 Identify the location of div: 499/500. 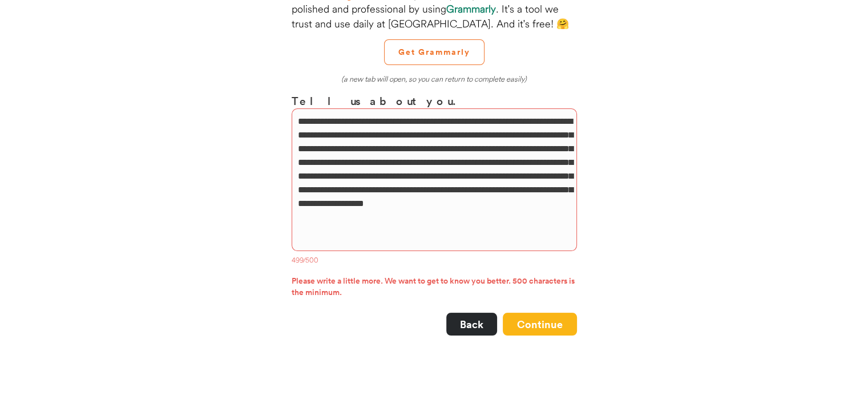
(434, 261).